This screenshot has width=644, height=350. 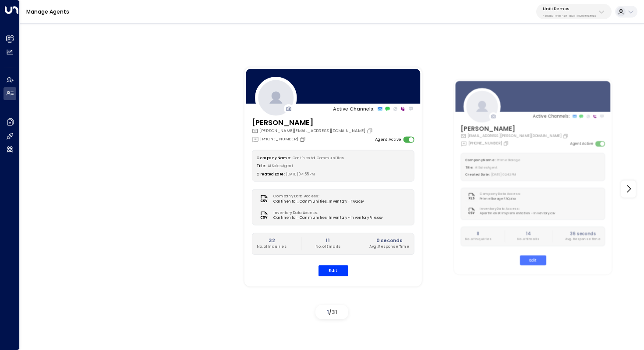 I want to click on h2: 0 seconds, so click(x=389, y=241).